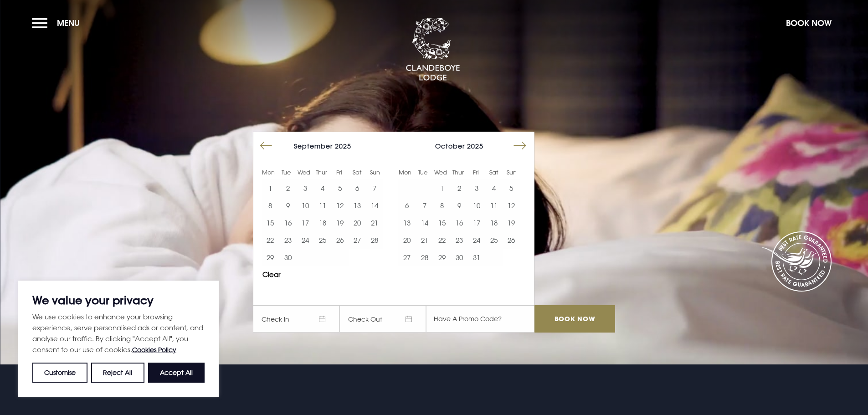 The width and height of the screenshot is (868, 415). What do you see at coordinates (306, 205) in the screenshot?
I see `button: 10` at bounding box center [306, 205].